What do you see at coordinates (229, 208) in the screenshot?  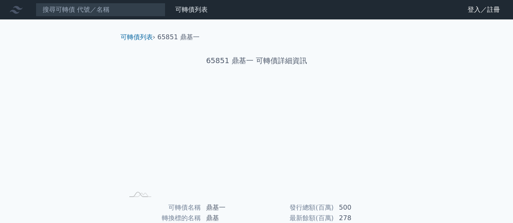 I see `td: 鼎基一` at bounding box center [229, 208].